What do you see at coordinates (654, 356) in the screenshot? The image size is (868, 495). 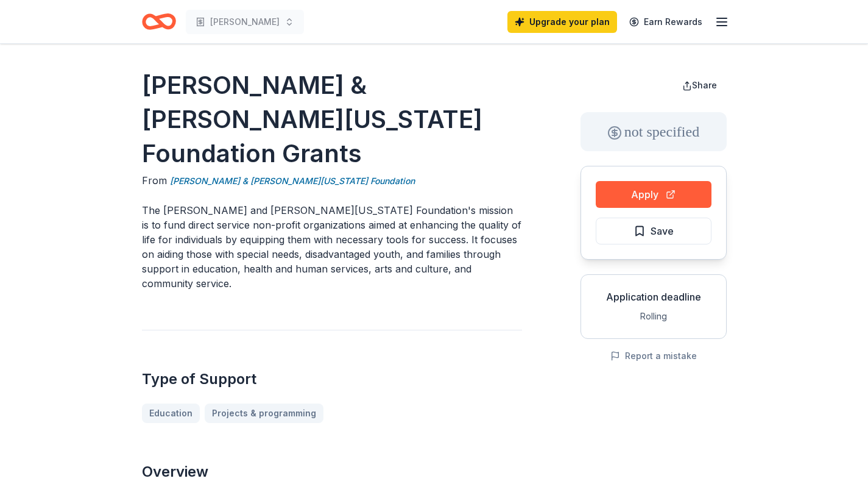 I see `button: Report a mistake` at bounding box center [654, 356].